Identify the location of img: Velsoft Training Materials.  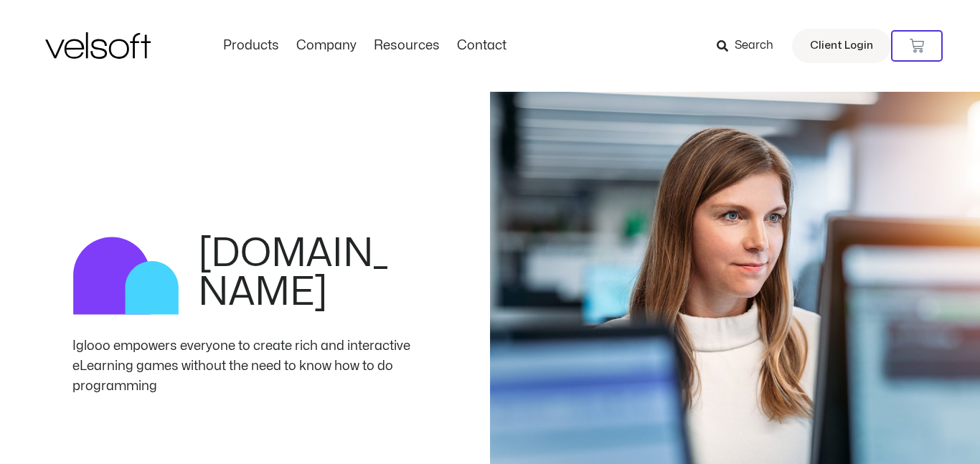
(98, 45).